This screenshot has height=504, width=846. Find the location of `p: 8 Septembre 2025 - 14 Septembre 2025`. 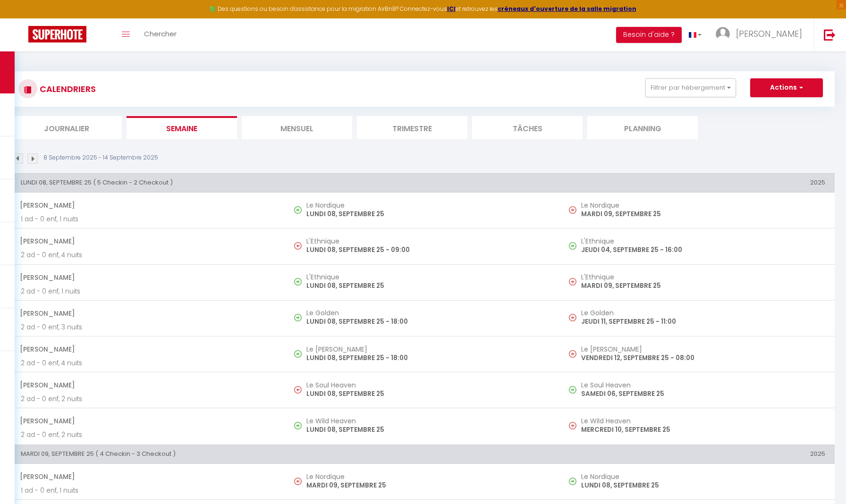

p: 8 Septembre 2025 - 14 Septembre 2025 is located at coordinates (101, 157).